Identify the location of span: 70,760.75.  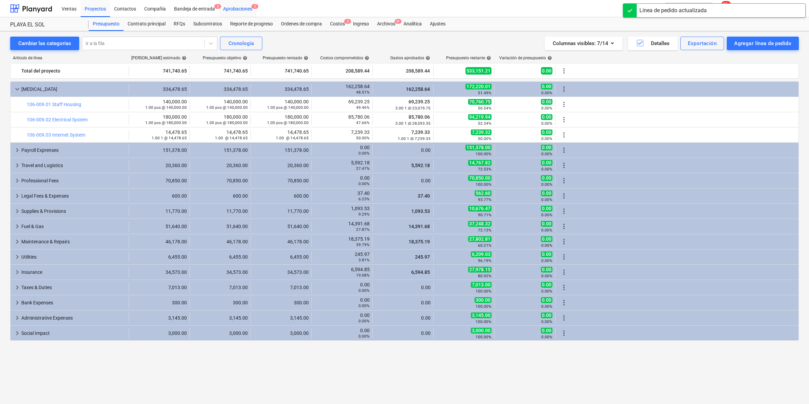
(480, 102).